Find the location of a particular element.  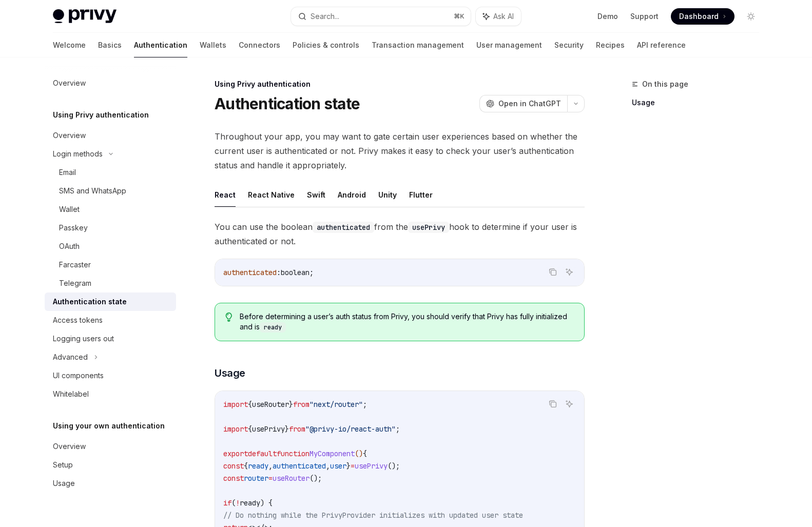

span: usePrivy is located at coordinates (371, 466).